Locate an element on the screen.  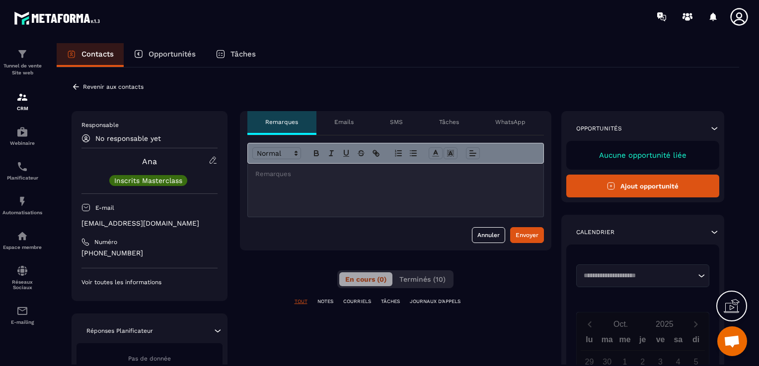
p: E-mailing is located at coordinates (22, 322).